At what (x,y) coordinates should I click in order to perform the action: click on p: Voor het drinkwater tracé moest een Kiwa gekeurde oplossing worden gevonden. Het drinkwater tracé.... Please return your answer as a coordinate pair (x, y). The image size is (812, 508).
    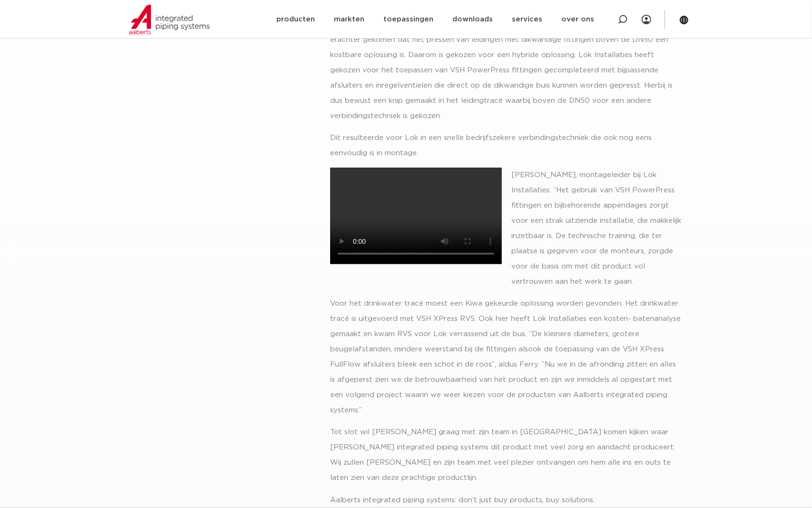
    Looking at the image, I should click on (506, 357).